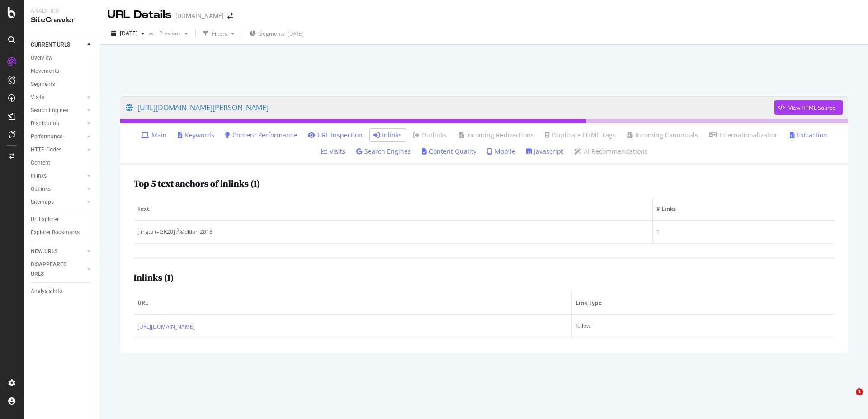 This screenshot has height=419, width=868. Describe the element at coordinates (62, 58) in the screenshot. I see `a: Overview` at that location.